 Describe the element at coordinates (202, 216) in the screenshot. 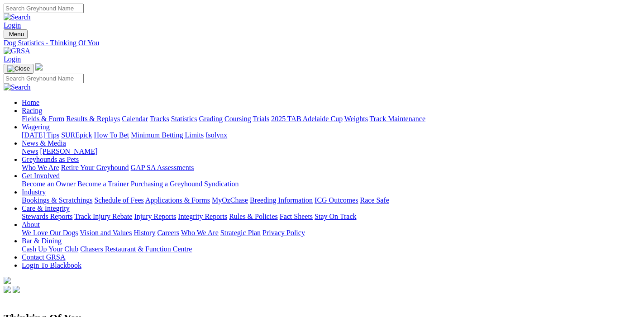

I see `a: Integrity Reports` at that location.